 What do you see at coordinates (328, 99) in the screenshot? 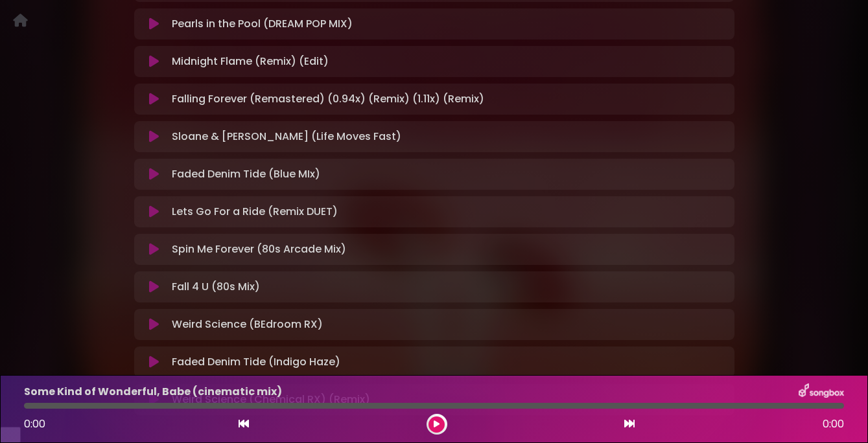
I see `p: Falling Forever (Remastered) (0.94x) (Remix) (1.11x) (Remix)` at bounding box center [328, 99].